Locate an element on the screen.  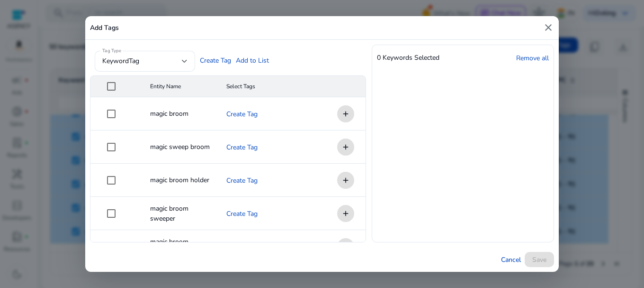
mat-label: Tag Type is located at coordinates (112, 50).